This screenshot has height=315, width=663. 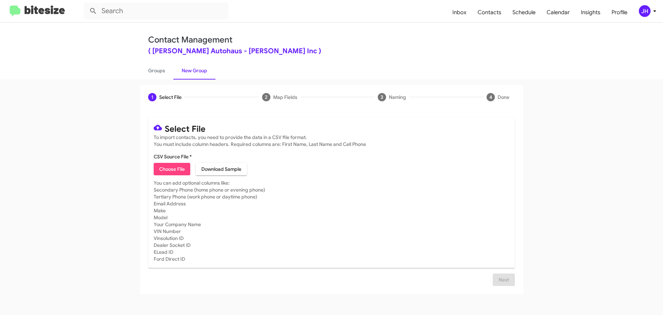 I want to click on button: JH, so click(x=644, y=11).